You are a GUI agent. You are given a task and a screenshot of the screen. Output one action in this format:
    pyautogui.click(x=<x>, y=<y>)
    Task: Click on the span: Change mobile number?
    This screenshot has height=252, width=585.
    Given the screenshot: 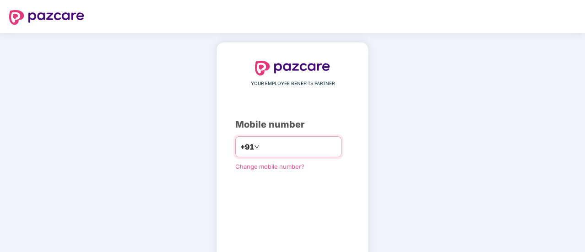 What is the action you would take?
    pyautogui.click(x=270, y=167)
    